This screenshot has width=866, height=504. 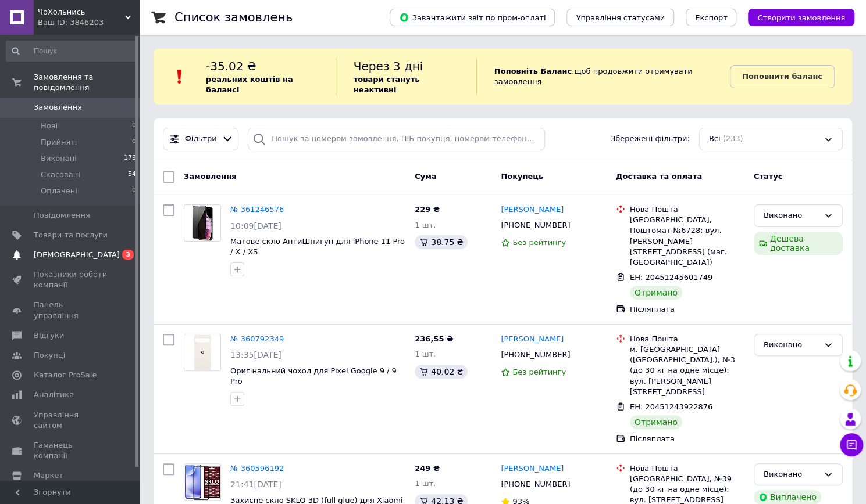 I want to click on span: Матове скло АнтиШпигун для iPhone 11 Pro / X / XS, so click(x=317, y=247).